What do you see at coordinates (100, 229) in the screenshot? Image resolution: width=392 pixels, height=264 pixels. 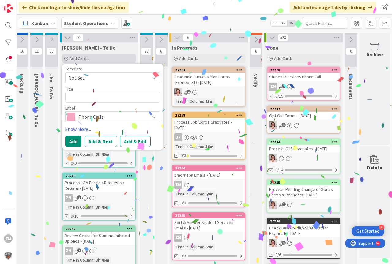 I see `div: 27242` at bounding box center [100, 229].